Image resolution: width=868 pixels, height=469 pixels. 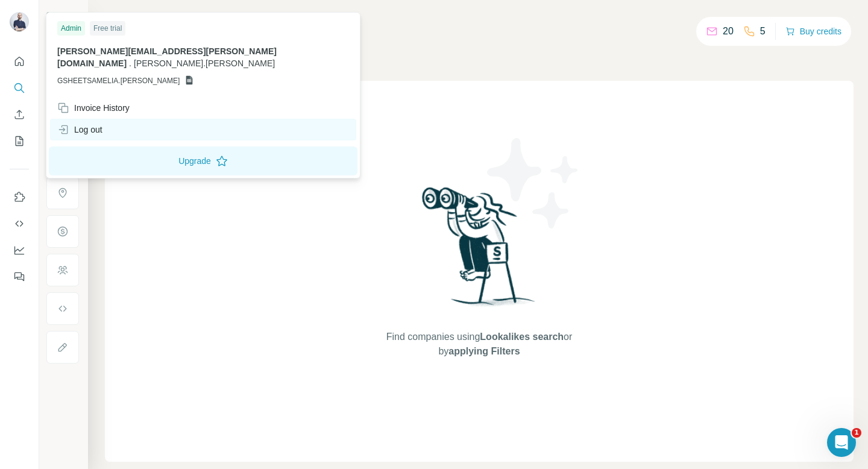 What do you see at coordinates (62, 16) in the screenshot?
I see `button: Show` at bounding box center [62, 16].